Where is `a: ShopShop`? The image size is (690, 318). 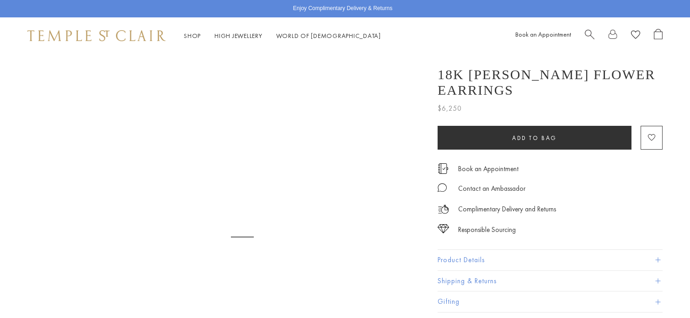
a: ShopShop is located at coordinates (192, 36).